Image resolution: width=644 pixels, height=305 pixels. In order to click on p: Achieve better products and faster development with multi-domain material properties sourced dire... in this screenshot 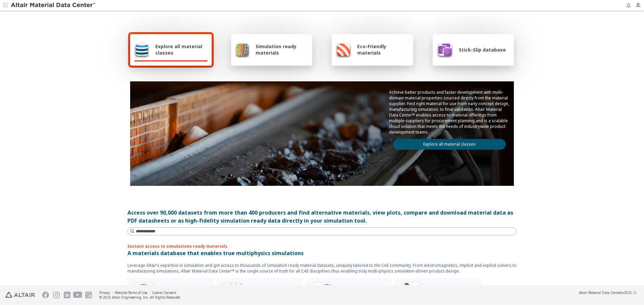, I will do `click(449, 112)`.